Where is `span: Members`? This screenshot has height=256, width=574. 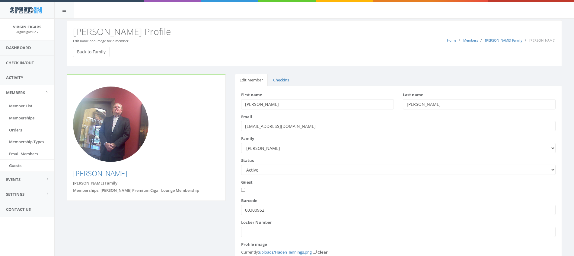 span: Members is located at coordinates (15, 93).